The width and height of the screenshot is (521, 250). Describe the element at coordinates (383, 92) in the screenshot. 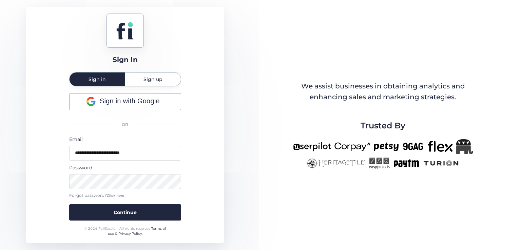

I see `div: We assist businesses in obtaining analytics and enhancing sales and marketing strategies.` at that location.